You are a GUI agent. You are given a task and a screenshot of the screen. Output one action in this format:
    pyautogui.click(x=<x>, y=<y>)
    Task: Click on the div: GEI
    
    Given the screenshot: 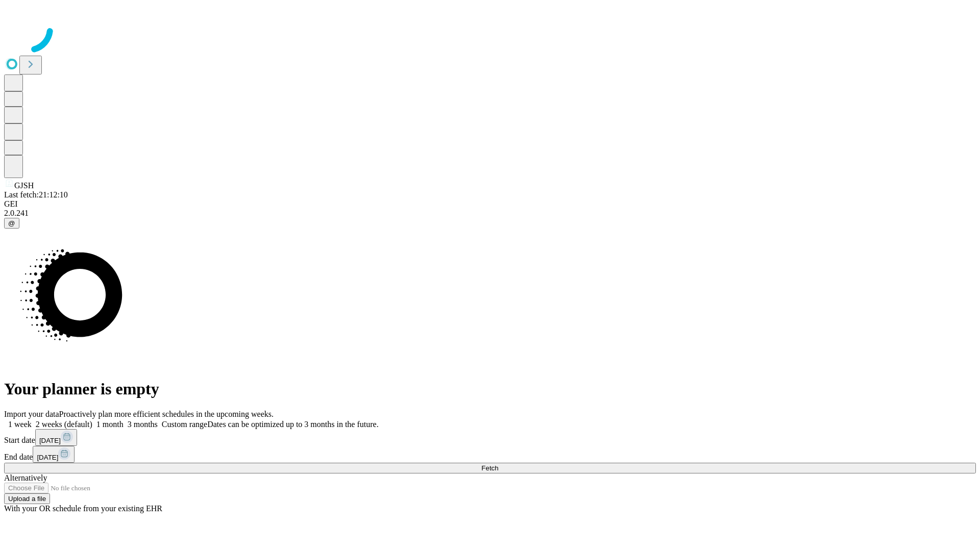 What is the action you would take?
    pyautogui.click(x=490, y=204)
    